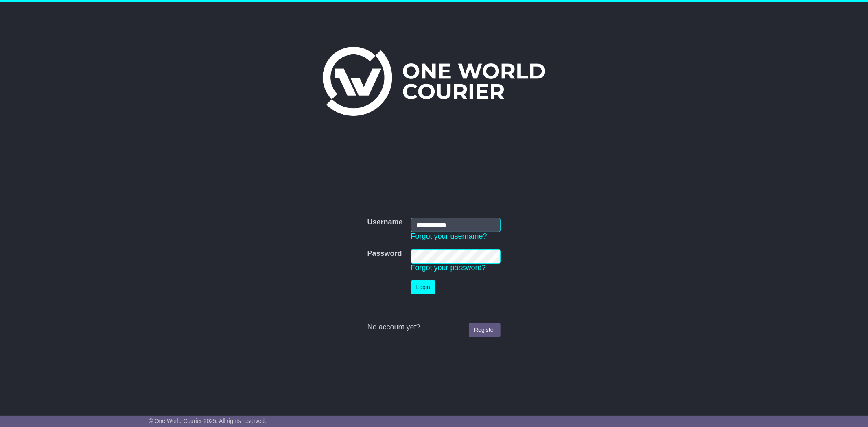 The image size is (868, 427). I want to click on img: One World, so click(434, 81).